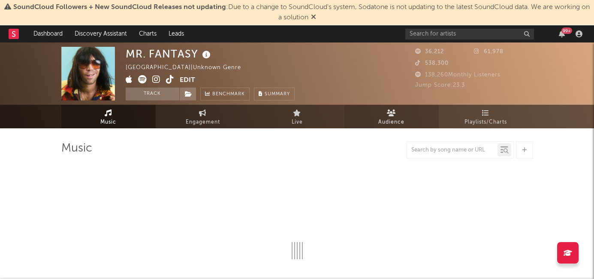 This screenshot has width=594, height=279. Describe the element at coordinates (101, 34) in the screenshot. I see `a: Discovery Assistant` at that location.